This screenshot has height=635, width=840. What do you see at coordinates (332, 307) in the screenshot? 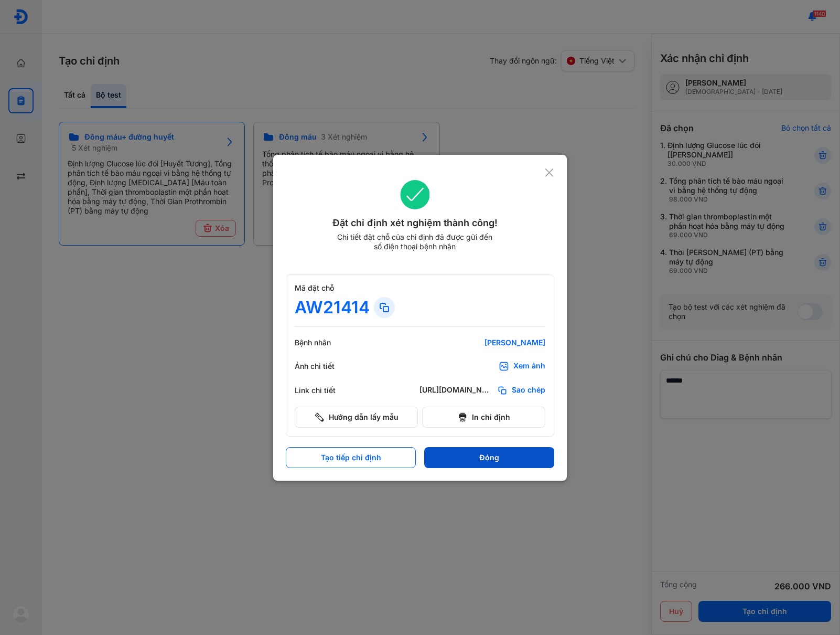
I see `div: AW21414` at bounding box center [332, 307].